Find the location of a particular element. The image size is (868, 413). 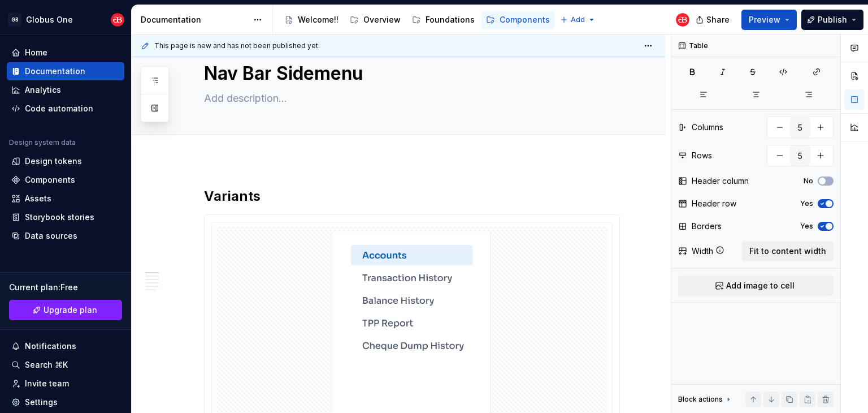

button: Notifications is located at coordinates (65, 346).